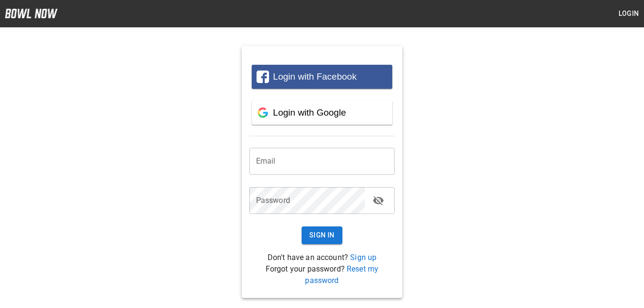 The image size is (644, 308). I want to click on a: Sign up, so click(363, 257).